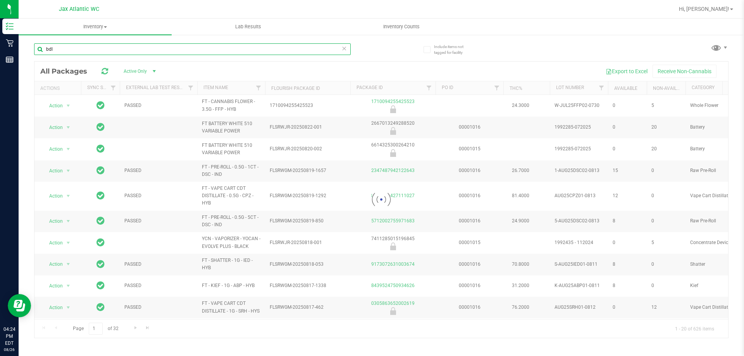 Image resolution: width=744 pixels, height=356 pixels. What do you see at coordinates (79, 9) in the screenshot?
I see `span: Jax Atlantic WC` at bounding box center [79, 9].